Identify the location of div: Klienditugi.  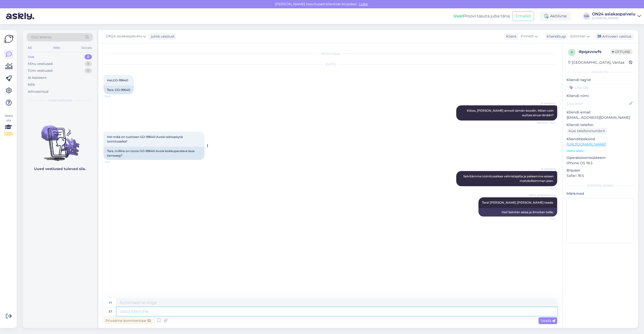
(556, 37).